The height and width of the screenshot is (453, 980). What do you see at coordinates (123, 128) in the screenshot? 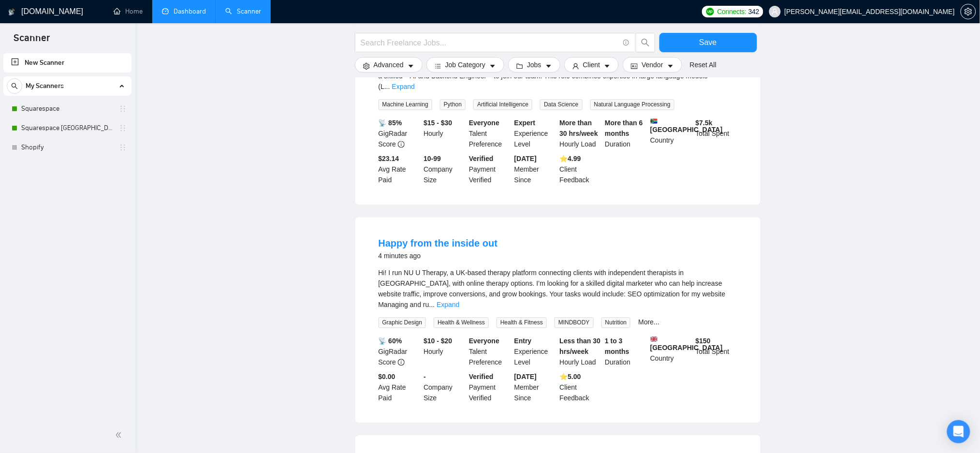
I see `span: holder` at bounding box center [123, 128].